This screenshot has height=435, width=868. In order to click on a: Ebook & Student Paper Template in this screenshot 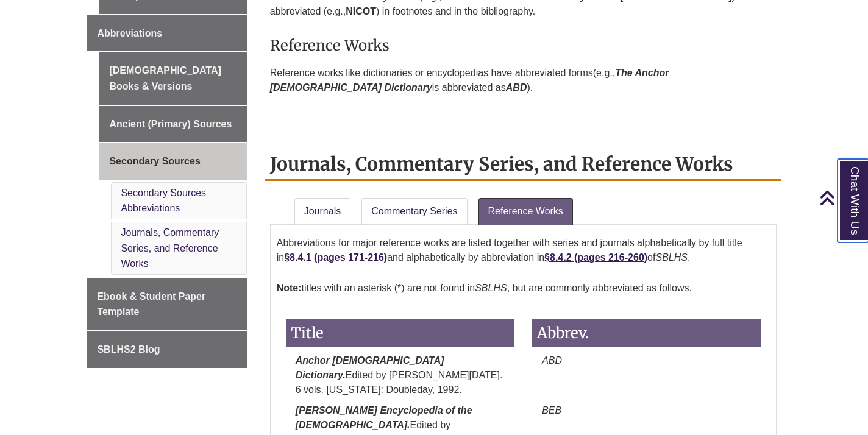, I will do `click(167, 304)`.